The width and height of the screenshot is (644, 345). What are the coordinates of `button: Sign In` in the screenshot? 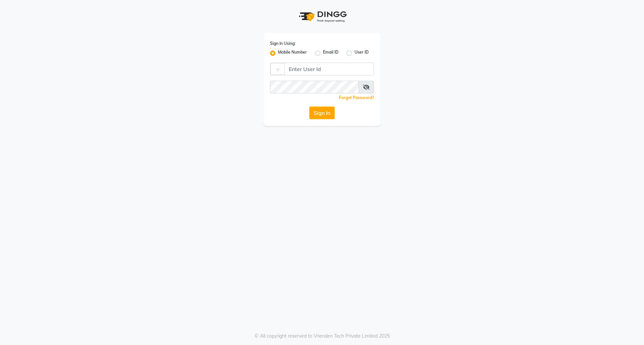 It's located at (322, 113).